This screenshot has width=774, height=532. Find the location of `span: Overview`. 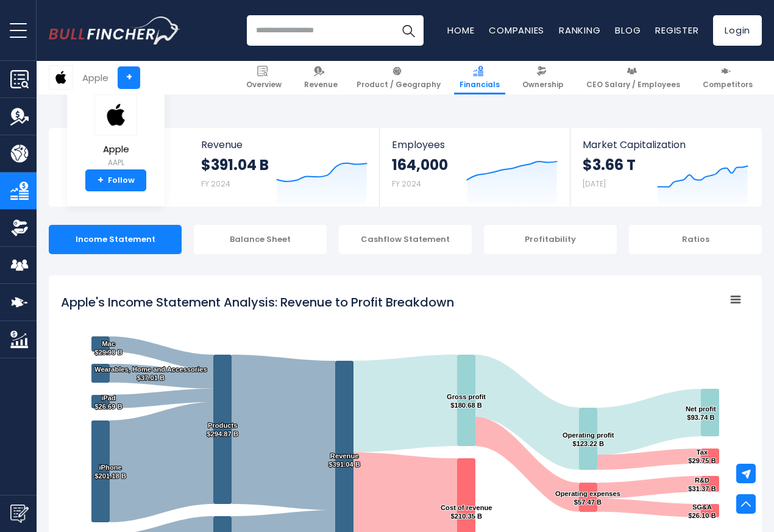

span: Overview is located at coordinates (263, 85).